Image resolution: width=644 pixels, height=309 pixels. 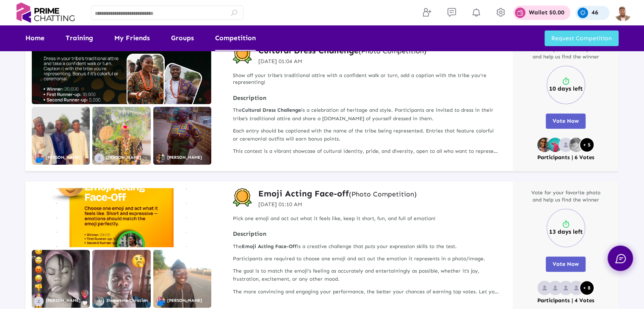 What do you see at coordinates (79, 38) in the screenshot?
I see `a: Training` at bounding box center [79, 38].